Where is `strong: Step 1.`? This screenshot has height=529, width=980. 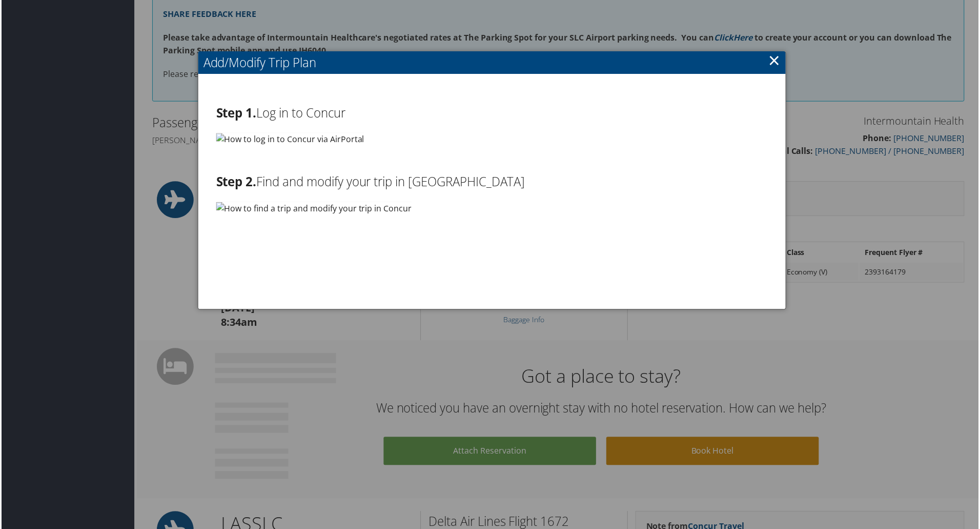 strong: Step 1. is located at coordinates (236, 112).